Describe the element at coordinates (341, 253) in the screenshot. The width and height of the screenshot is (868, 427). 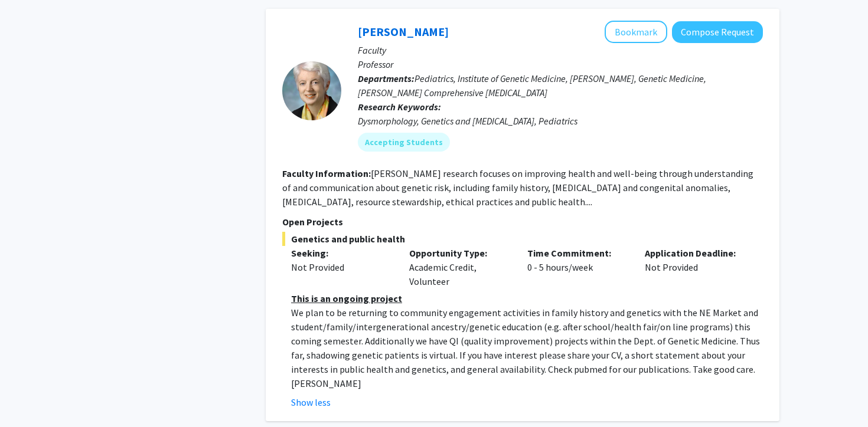
I see `p: Seeking:` at that location.